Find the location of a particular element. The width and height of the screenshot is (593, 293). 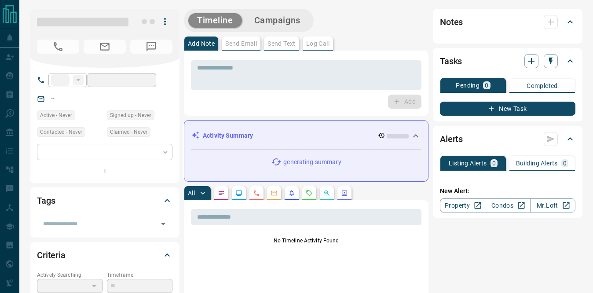

p: Activity Summary is located at coordinates (228, 135).